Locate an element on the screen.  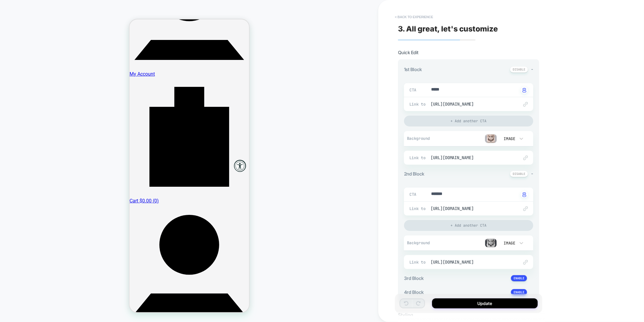
span: 2nd Block is located at coordinates (414, 174).